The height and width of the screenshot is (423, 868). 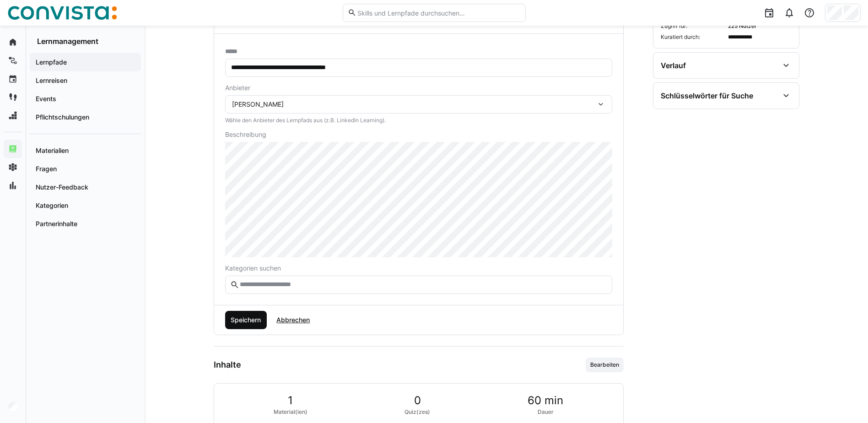 I want to click on div: Verlauf, so click(x=673, y=66).